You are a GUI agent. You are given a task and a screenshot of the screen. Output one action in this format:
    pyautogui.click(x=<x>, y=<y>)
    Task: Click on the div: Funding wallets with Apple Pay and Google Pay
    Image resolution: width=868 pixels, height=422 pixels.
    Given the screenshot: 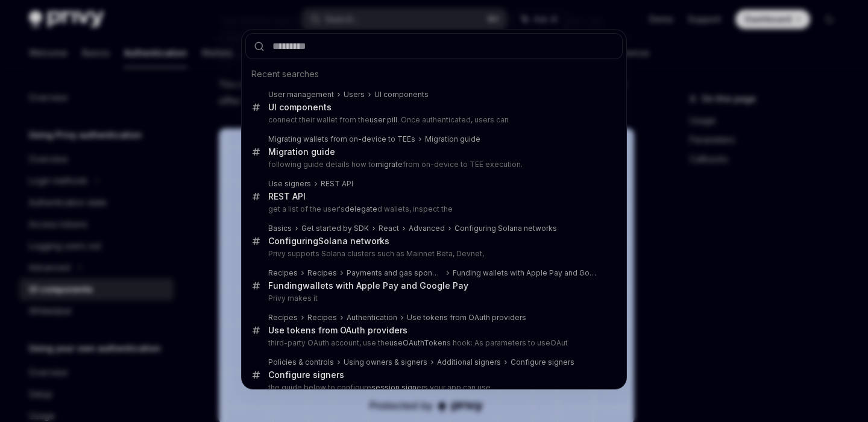 What is the action you would take?
    pyautogui.click(x=525, y=273)
    